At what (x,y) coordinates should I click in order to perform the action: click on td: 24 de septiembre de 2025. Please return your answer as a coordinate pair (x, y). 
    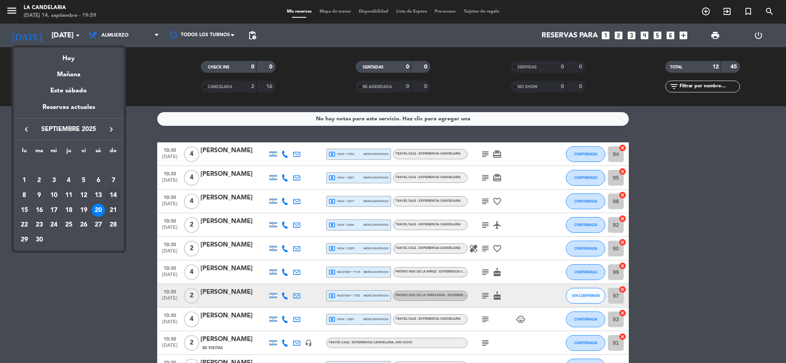
    Looking at the image, I should click on (54, 225).